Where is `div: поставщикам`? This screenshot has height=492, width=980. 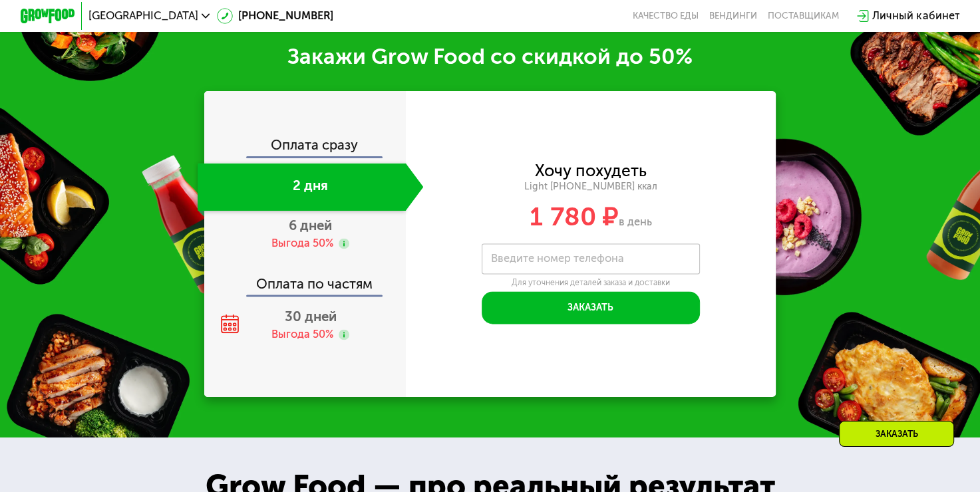
div: поставщикам is located at coordinates (803, 16).